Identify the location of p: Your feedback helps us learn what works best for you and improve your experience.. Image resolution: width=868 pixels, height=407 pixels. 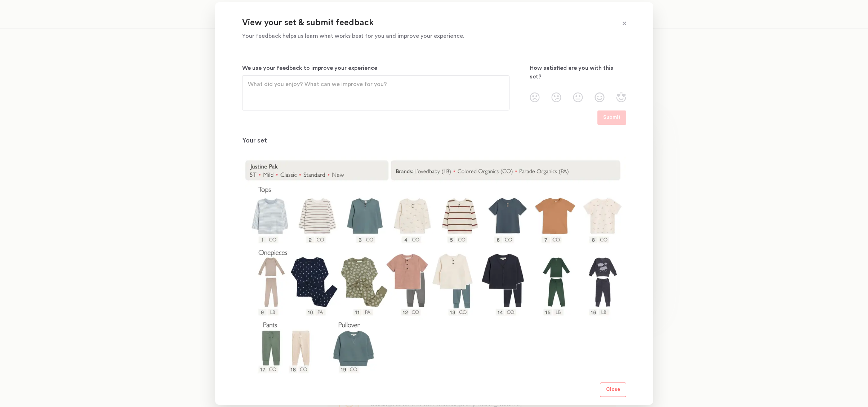
(425, 36).